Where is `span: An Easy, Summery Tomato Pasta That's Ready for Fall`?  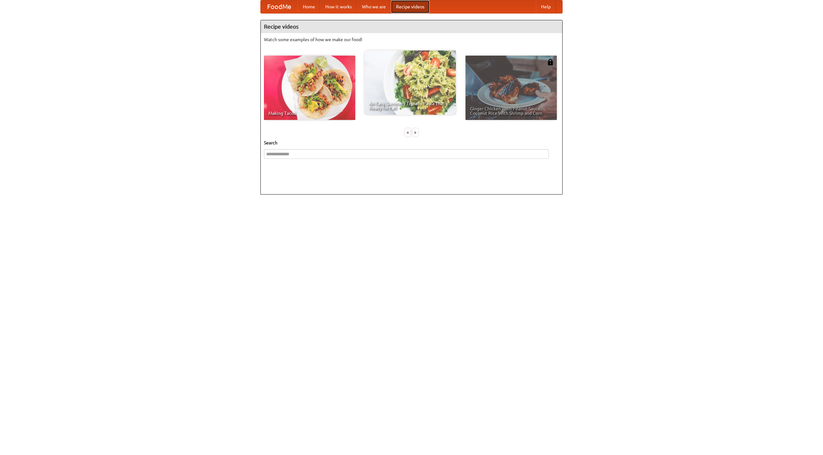
span: An Easy, Summery Tomato Pasta That's Ready for Fall is located at coordinates (410, 106).